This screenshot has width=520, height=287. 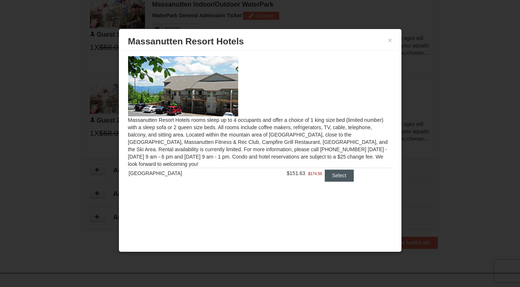 I want to click on span: $151.63, so click(x=296, y=173).